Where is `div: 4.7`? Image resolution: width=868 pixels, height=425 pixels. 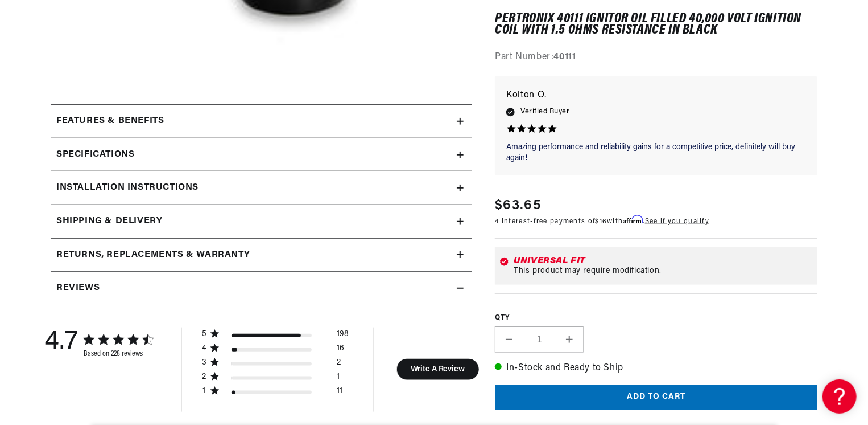
div: 4.7 is located at coordinates (61, 343).